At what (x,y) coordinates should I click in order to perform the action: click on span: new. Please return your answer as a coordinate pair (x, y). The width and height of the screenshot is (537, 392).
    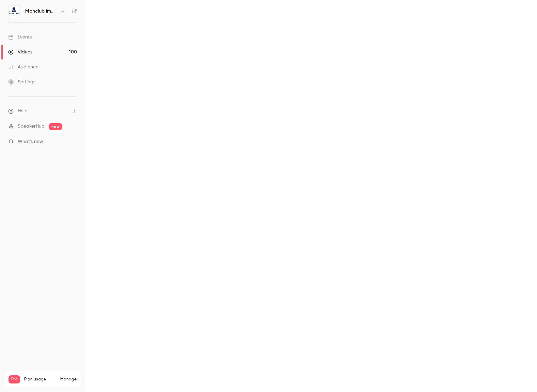
    Looking at the image, I should click on (55, 127).